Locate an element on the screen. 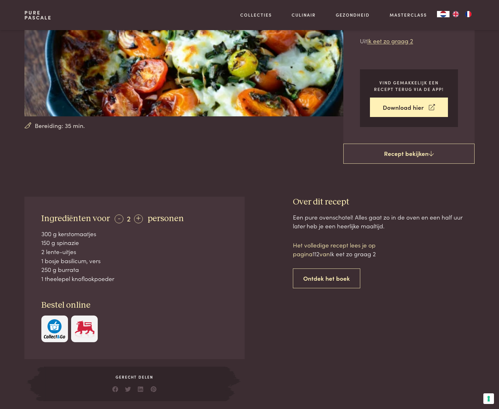 This screenshot has height=409, width=499. ul: Language list is located at coordinates (462, 14).